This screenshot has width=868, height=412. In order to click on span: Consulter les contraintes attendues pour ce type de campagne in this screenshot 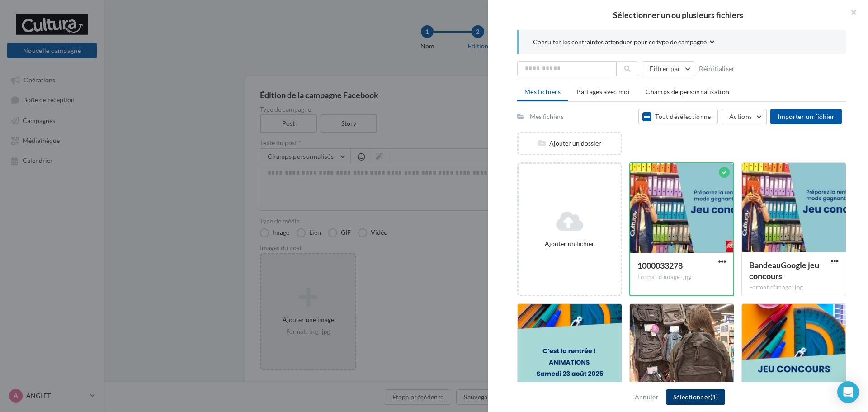, I will do `click(620, 42)`.